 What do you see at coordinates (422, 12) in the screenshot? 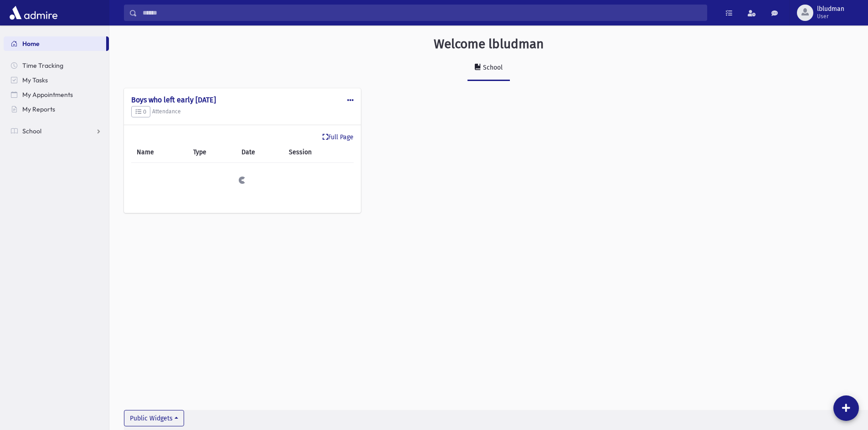
I see `input: Search` at bounding box center [422, 12].